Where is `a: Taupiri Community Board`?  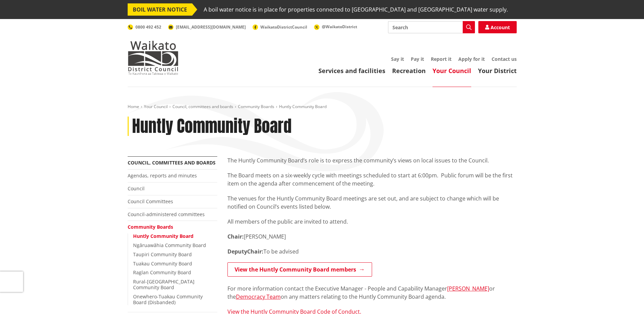
a: Taupiri Community Board is located at coordinates (162, 254).